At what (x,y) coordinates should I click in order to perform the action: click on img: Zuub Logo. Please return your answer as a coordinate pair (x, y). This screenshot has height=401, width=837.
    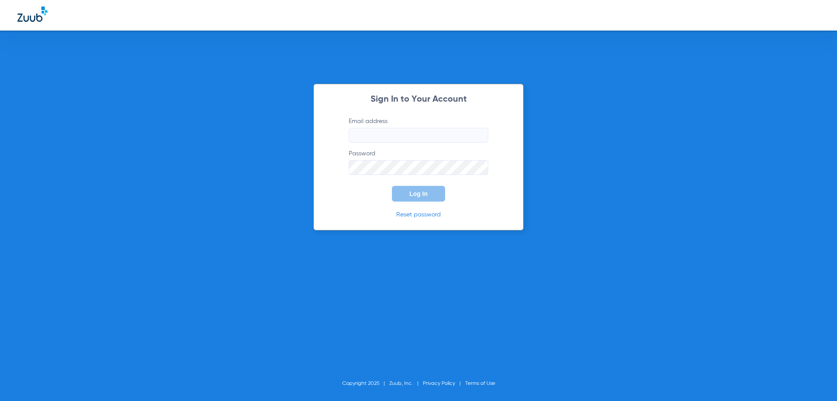
    Looking at the image, I should click on (32, 14).